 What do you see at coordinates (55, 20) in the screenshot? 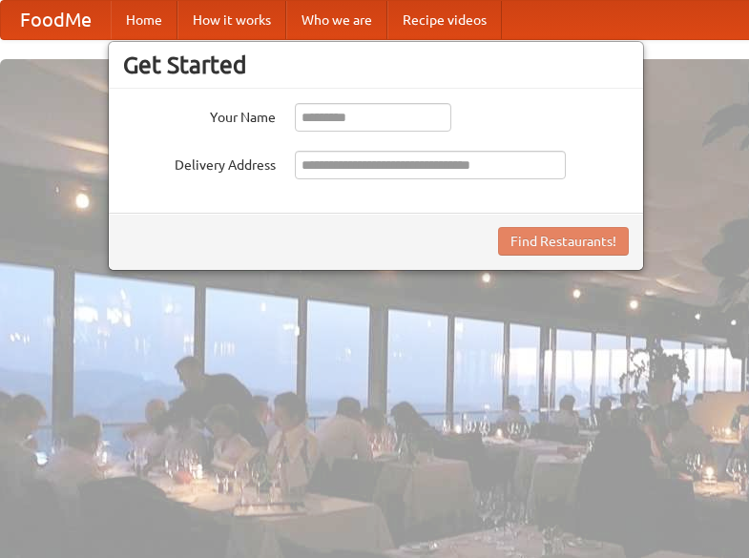
I see `a: FoodMe` at bounding box center [55, 20].